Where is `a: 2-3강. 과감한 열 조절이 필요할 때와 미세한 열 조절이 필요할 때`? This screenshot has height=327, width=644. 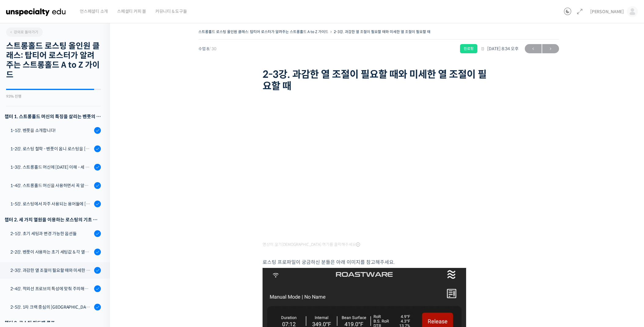 a: 2-3강. 과감한 열 조절이 필요할 때와 미세한 열 조절이 필요할 때 is located at coordinates (382, 31).